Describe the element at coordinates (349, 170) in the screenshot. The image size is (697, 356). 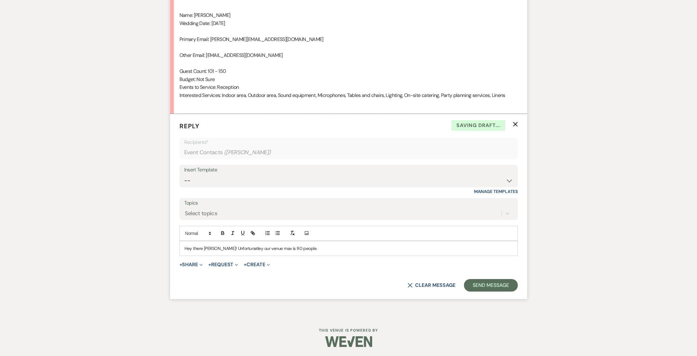
I see `div: Insert Template` at that location.